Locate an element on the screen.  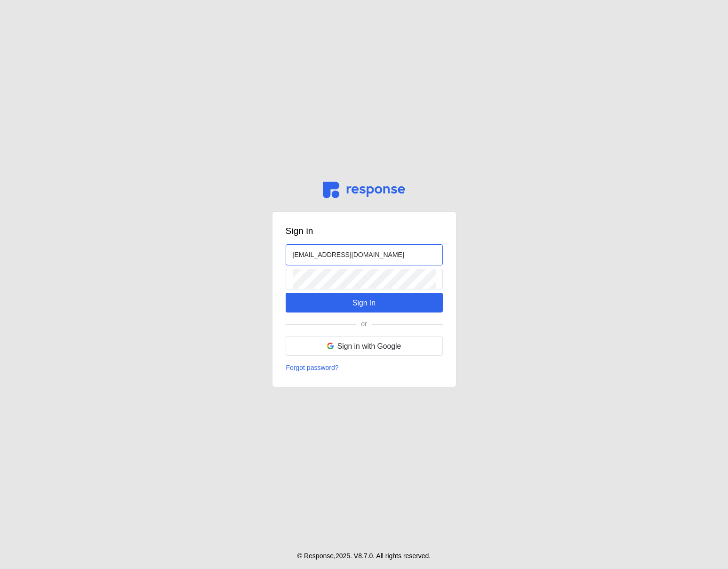
input: Email is located at coordinates (364, 255).